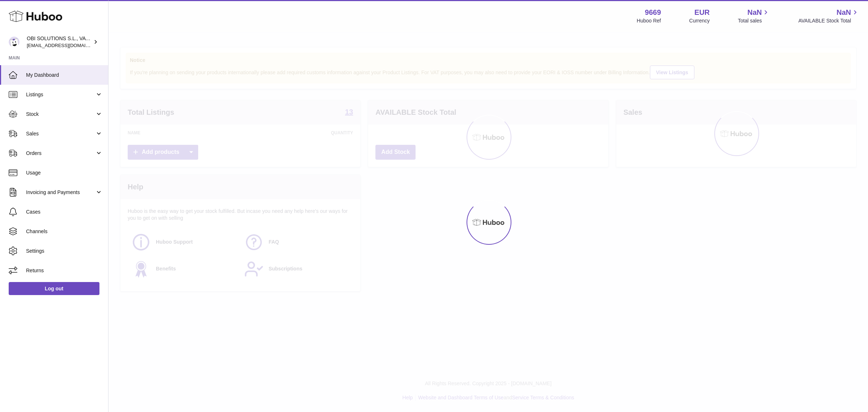 This screenshot has height=412, width=868. Describe the element at coordinates (828, 16) in the screenshot. I see `a: NaN AVAILABLE Stock Total` at that location.